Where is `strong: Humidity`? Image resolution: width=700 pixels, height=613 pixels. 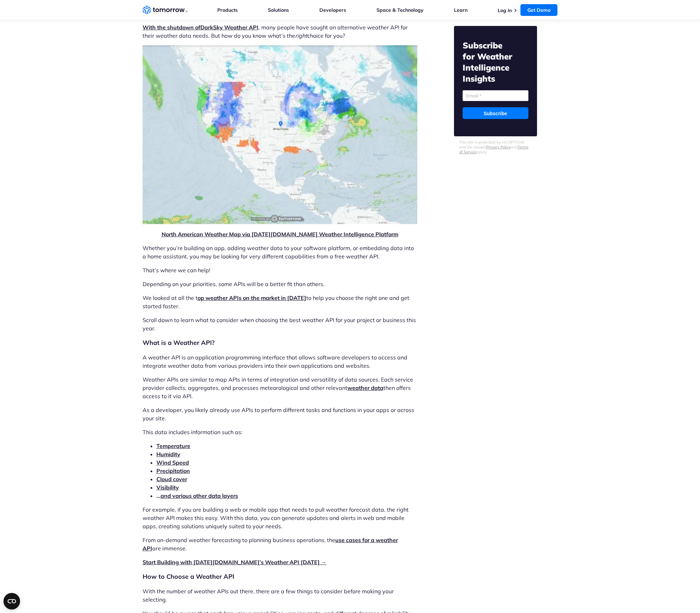 strong: Humidity is located at coordinates (168, 454).